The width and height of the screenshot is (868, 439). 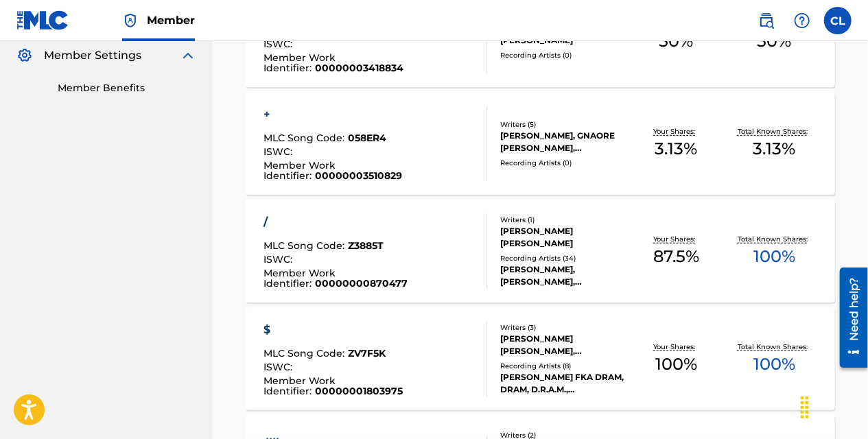 I want to click on span: 00000001803975, so click(x=359, y=391).